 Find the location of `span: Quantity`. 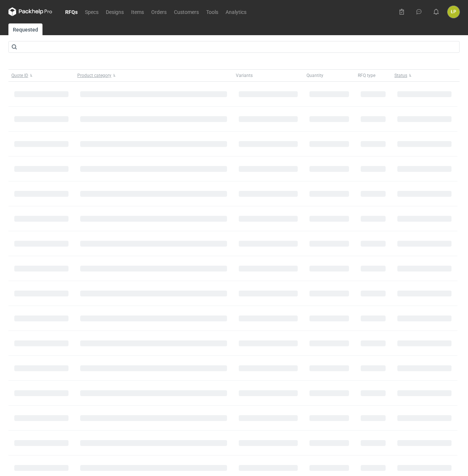

span: Quantity is located at coordinates (315, 76).